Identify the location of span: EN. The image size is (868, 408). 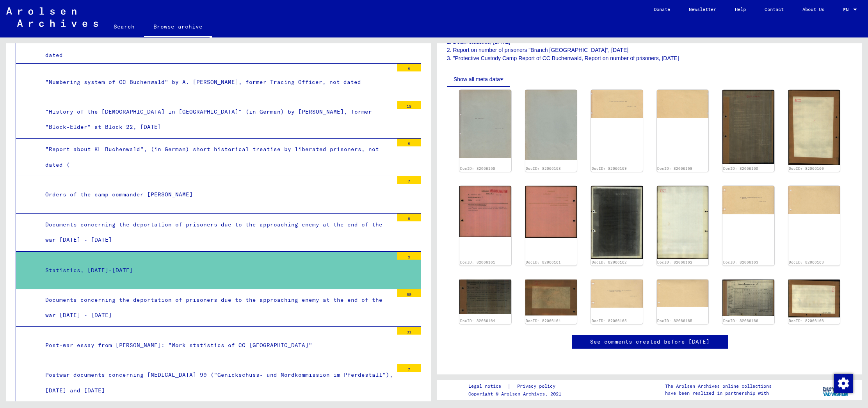
(848, 10).